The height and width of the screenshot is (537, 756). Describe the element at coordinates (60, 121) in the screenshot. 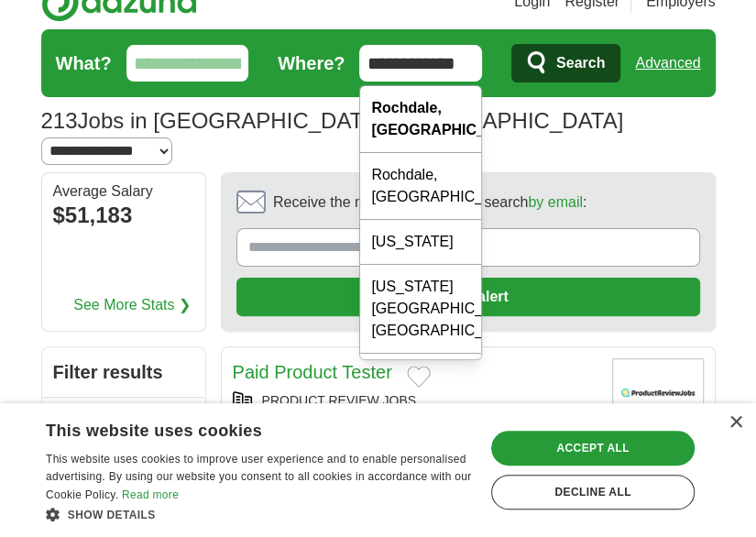

I see `span: 213` at that location.